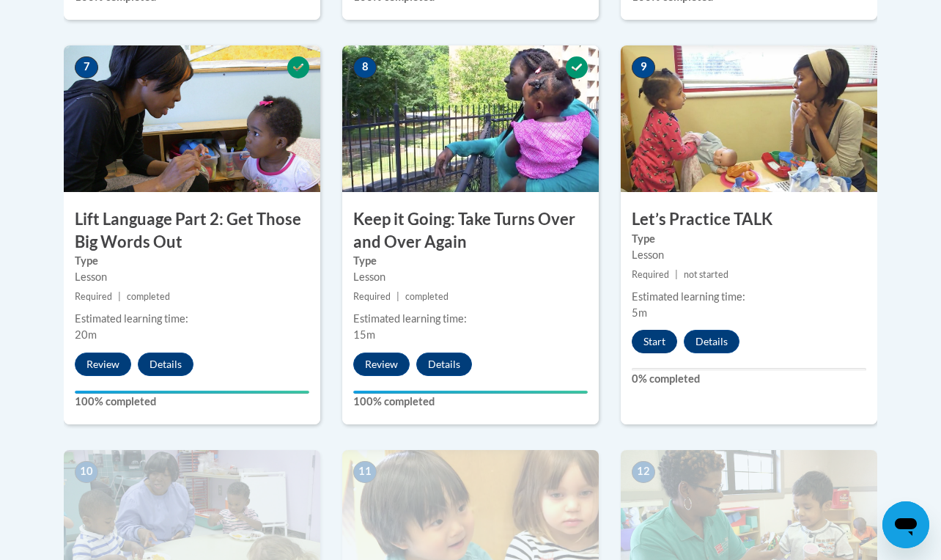  I want to click on span: 11, so click(365, 472).